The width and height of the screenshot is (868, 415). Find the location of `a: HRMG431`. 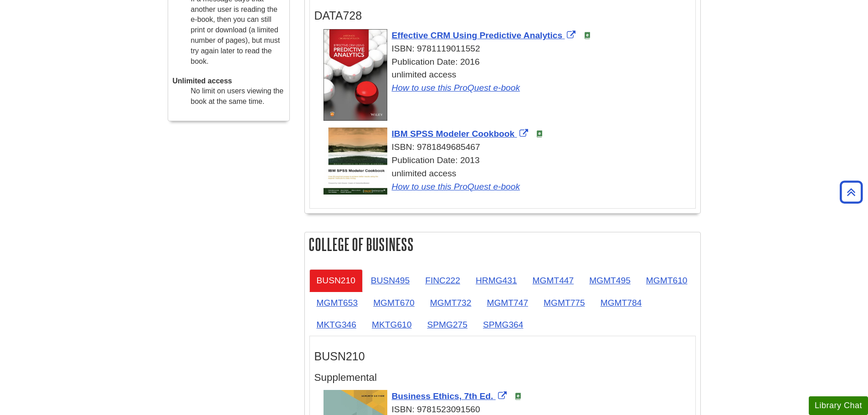

a: HRMG431 is located at coordinates (496, 280).